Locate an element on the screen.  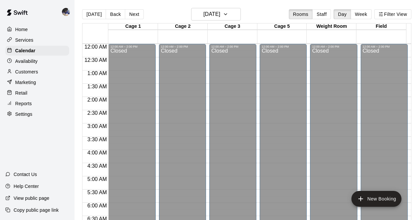
div: Cage 5 is located at coordinates (282, 27).